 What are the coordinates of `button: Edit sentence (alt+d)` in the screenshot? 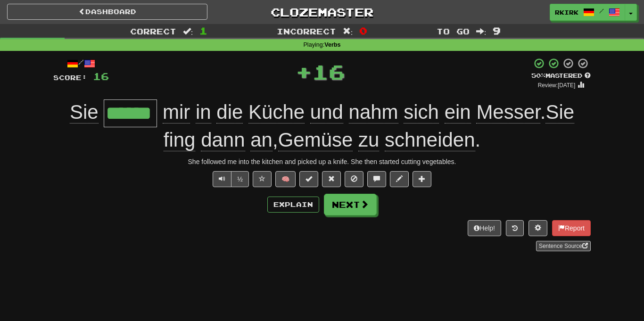 It's located at (399, 179).